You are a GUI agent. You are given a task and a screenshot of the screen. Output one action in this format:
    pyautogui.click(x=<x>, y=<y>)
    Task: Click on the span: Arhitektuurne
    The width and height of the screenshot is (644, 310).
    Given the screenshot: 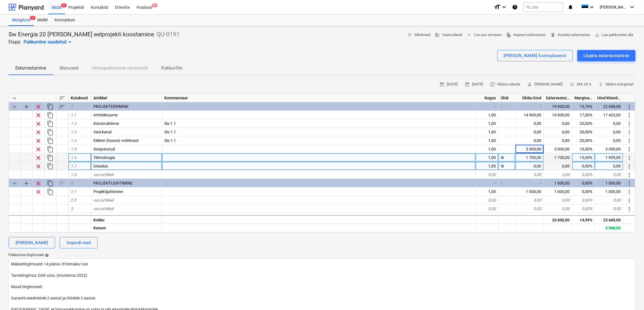 What is the action you would take?
    pyautogui.click(x=105, y=115)
    